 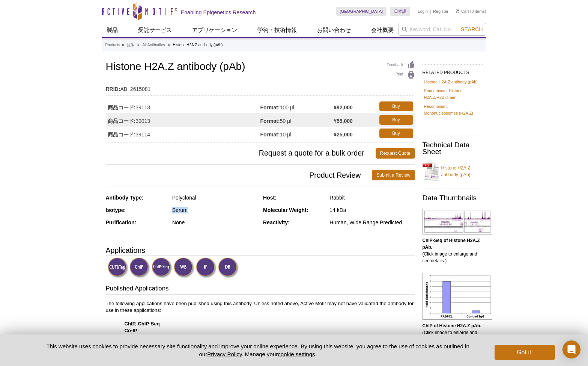 What do you see at coordinates (372, 210) in the screenshot?
I see `div: 14 kDa` at bounding box center [372, 210].